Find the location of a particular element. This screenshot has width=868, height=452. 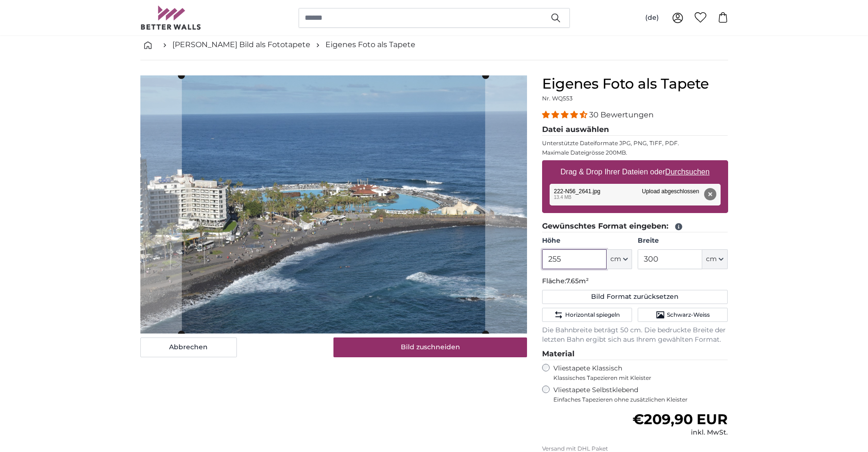

button: Bild Format zurücksetzen is located at coordinates (635, 296).